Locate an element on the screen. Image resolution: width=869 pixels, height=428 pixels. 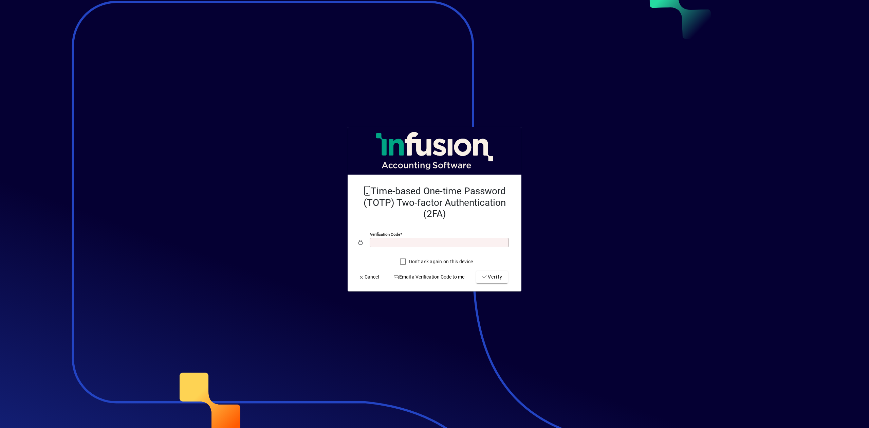
span: Cancel is located at coordinates (369, 277).